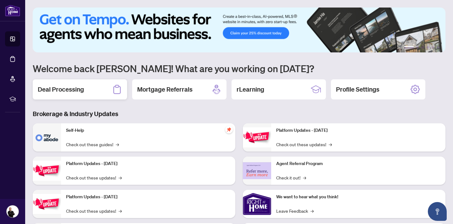  What do you see at coordinates (427, 47) in the screenshot?
I see `button: 4` at bounding box center [427, 47].